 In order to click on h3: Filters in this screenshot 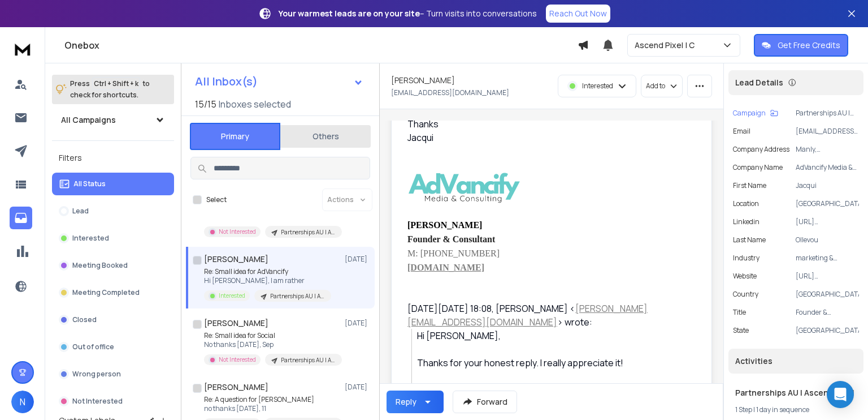, I will do `click(113, 158)`.